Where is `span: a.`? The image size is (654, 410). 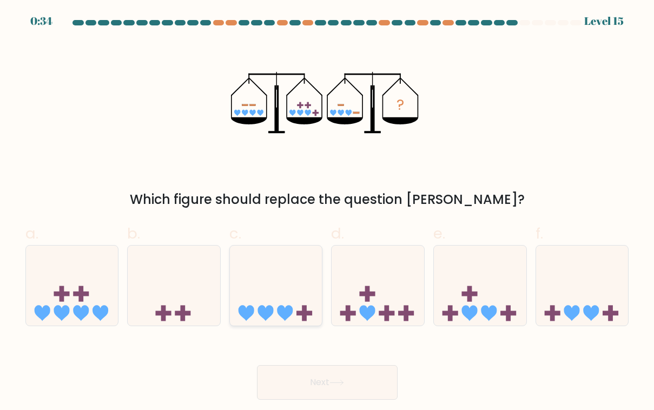
span: a. is located at coordinates (32, 233).